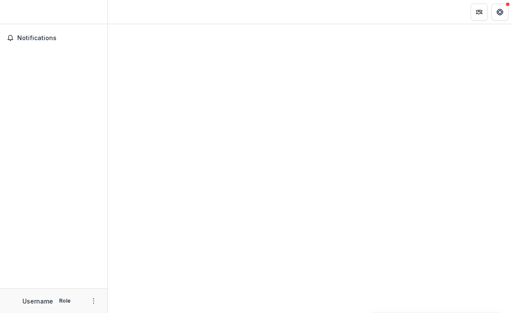  I want to click on p: Role, so click(65, 301).